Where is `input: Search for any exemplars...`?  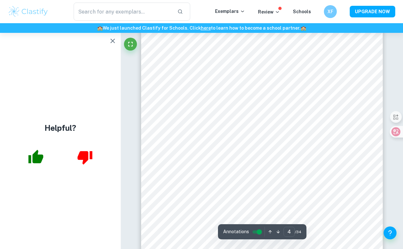 input: Search for any exemplars... is located at coordinates (123, 12).